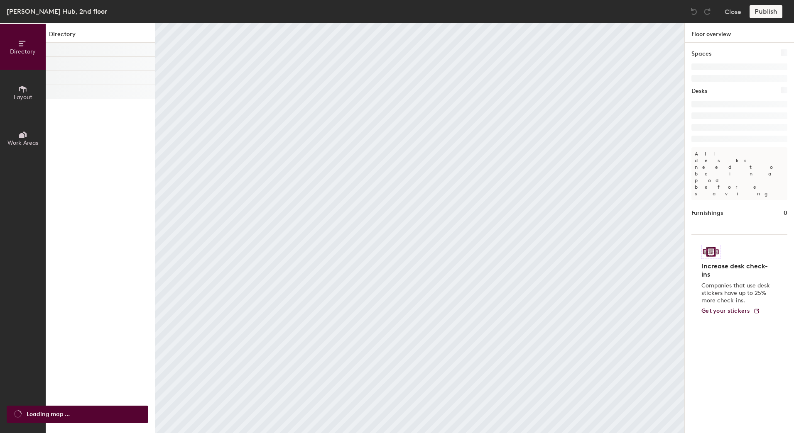 This screenshot has height=433, width=794. I want to click on p: All desks need to be in a pod before saving, so click(739, 174).